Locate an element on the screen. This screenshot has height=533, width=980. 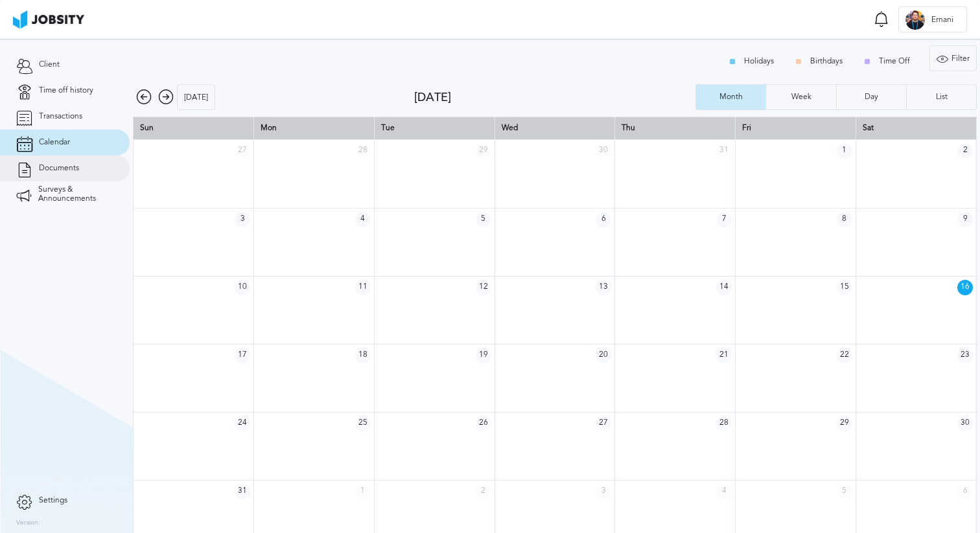
img: ab4bad089aa723f57921c736e9817d99.png is located at coordinates (49, 19).